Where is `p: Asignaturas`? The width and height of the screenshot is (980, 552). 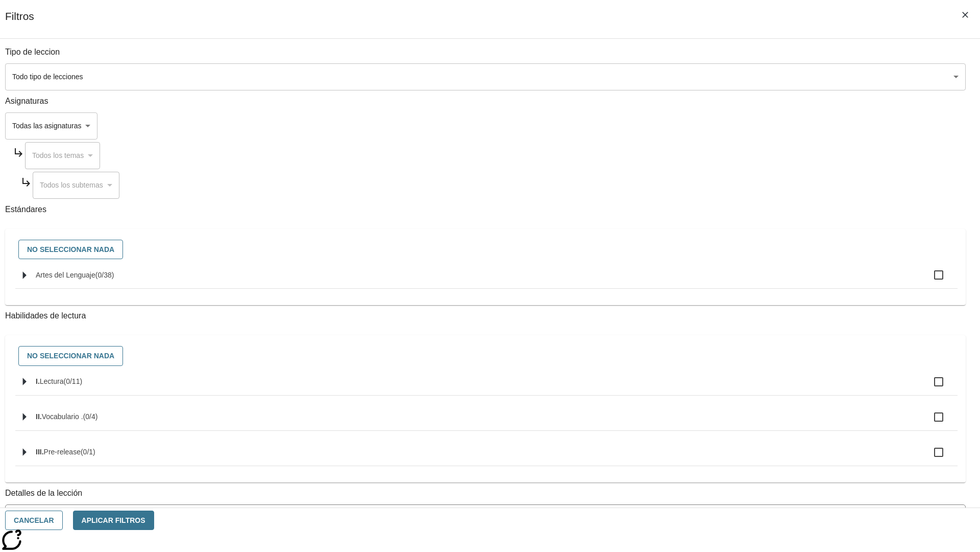
p: Asignaturas is located at coordinates (485, 101).